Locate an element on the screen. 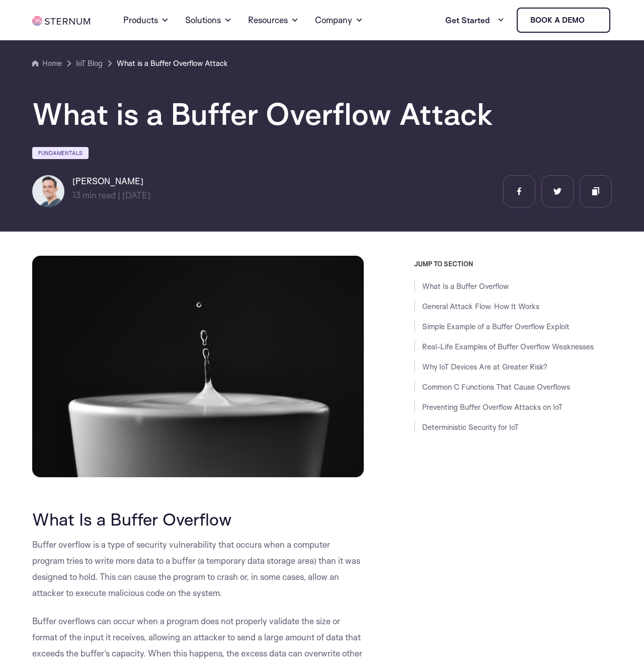  a: Real-Life Examples of Buffer Overflow Weaknesses is located at coordinates (508, 346).